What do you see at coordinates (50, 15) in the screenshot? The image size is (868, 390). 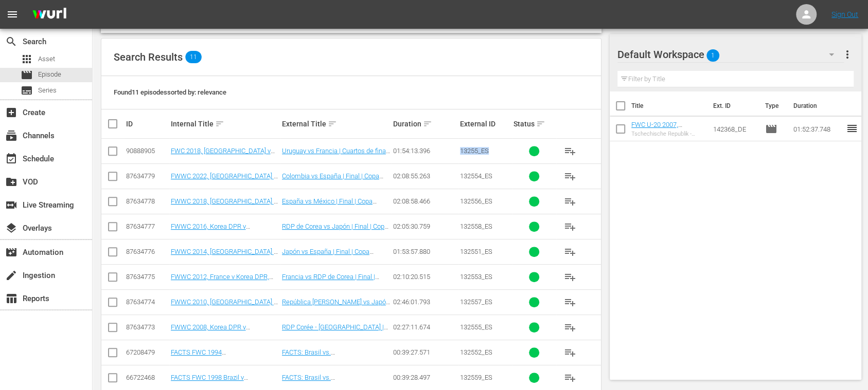 I see `img: ans4CAIJ8jUAAAAAAAAAAAAAAAAAAAAAAAAgQb4GAAAAAAAAAAAAAAAAAAAAAAAAJMjXAAAAAAAAAAAAAAAAAAAAAAAAgAT5G...` at bounding box center [50, 15].